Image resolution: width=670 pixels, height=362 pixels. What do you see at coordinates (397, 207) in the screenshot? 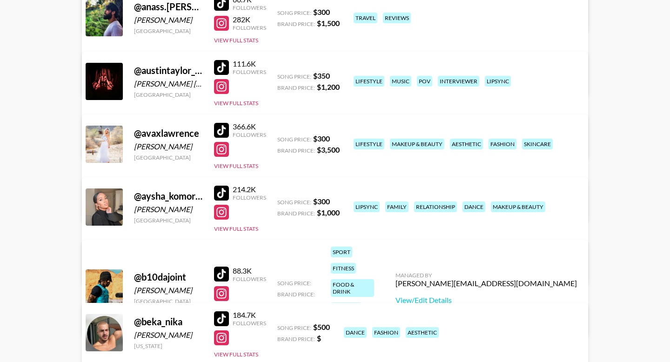
I see `div: family` at bounding box center [397, 207].